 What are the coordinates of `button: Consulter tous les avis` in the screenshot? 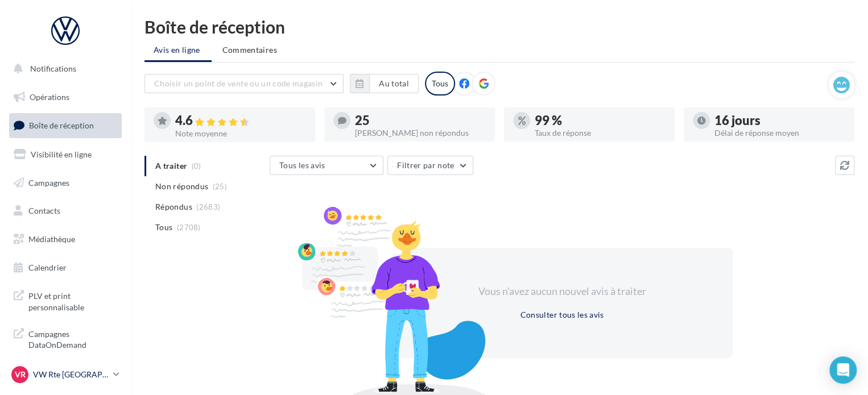 It's located at (562, 315).